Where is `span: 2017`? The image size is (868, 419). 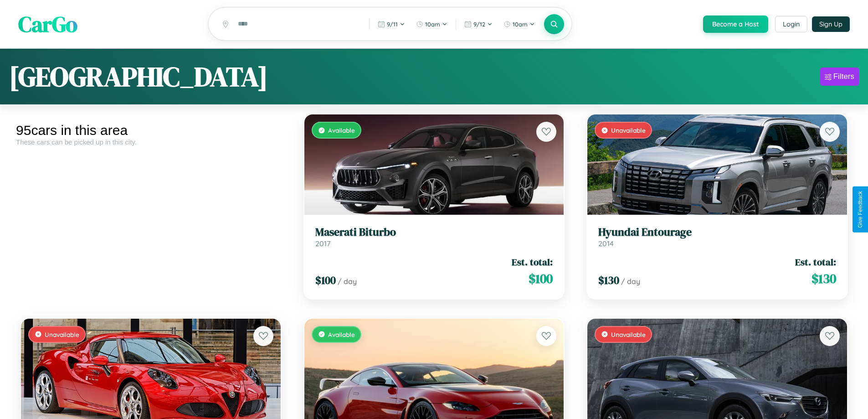
span: 2017 is located at coordinates (323, 243).